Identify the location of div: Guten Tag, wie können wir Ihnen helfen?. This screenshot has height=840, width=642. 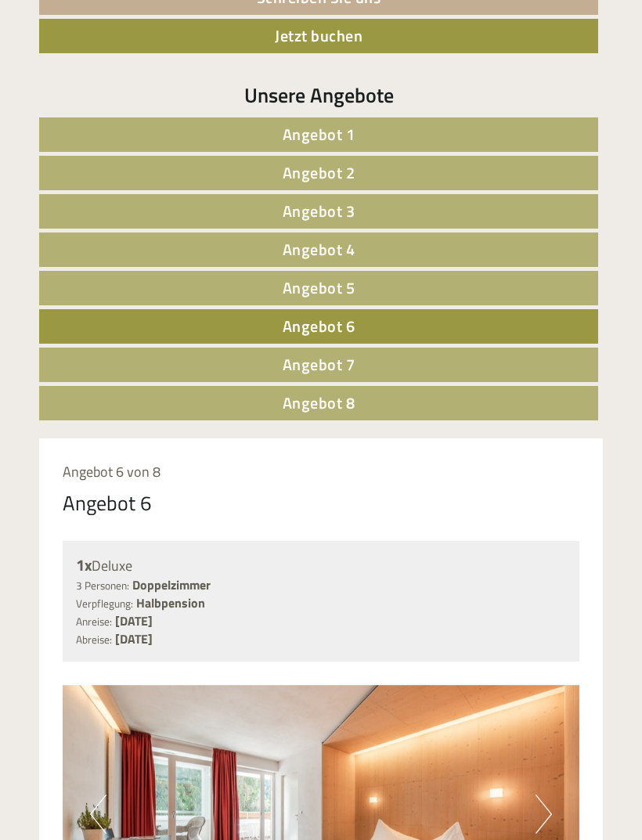
(131, 66).